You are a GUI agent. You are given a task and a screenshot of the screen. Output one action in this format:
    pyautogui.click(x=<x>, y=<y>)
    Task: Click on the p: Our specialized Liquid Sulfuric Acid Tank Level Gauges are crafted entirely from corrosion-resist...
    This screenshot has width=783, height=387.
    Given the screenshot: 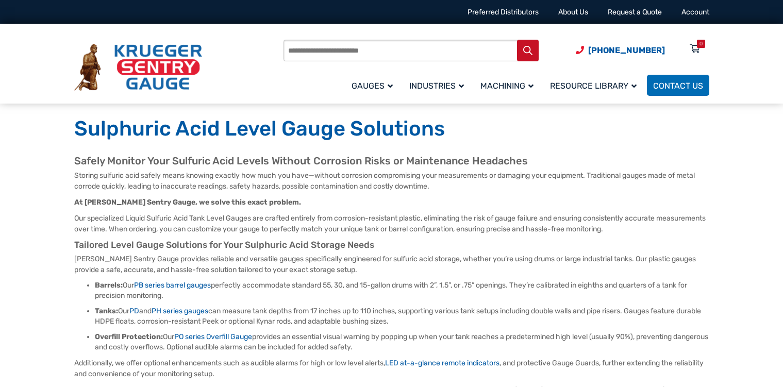 What is the action you would take?
    pyautogui.click(x=392, y=224)
    